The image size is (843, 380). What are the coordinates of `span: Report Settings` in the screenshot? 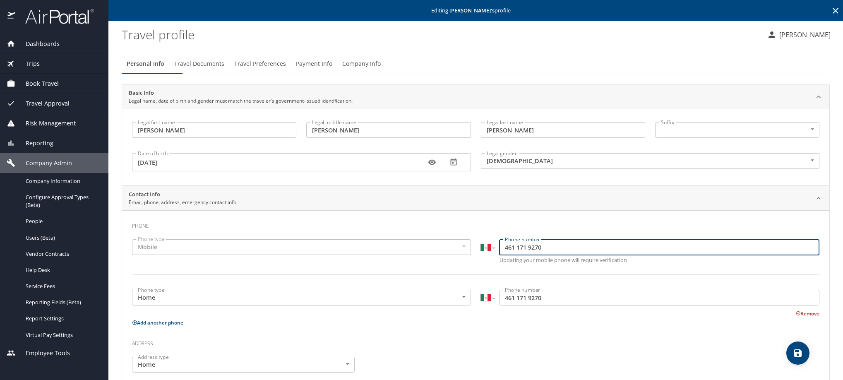 It's located at (62, 318).